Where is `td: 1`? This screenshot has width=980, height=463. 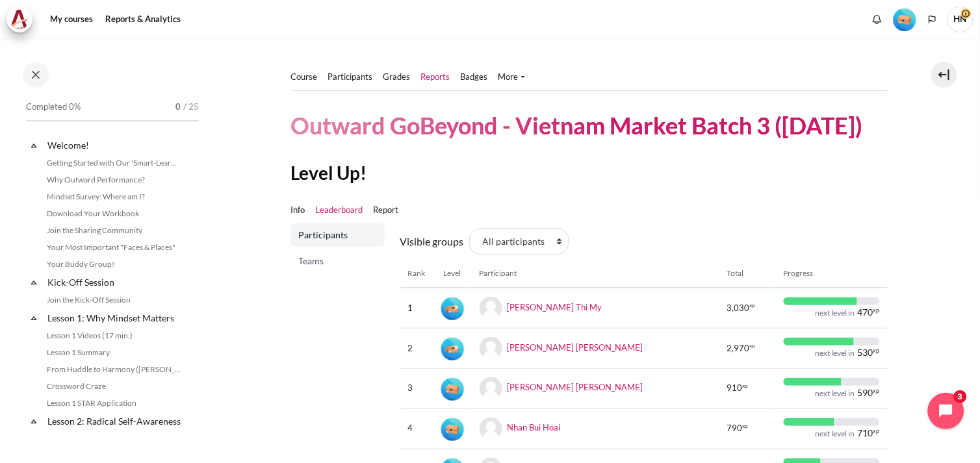
td: 1 is located at coordinates (417, 308).